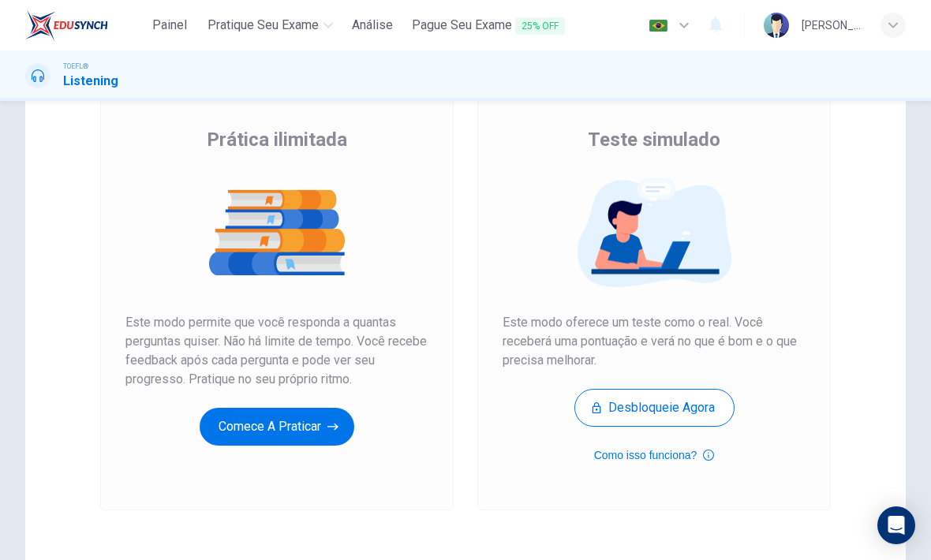 This screenshot has width=931, height=560. What do you see at coordinates (170, 25) in the screenshot?
I see `span: Painel` at bounding box center [170, 25].